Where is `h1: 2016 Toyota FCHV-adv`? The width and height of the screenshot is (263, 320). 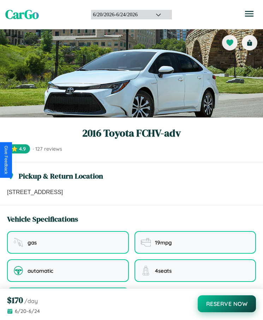
h1: 2016 Toyota FCHV-adv is located at coordinates (131, 133).